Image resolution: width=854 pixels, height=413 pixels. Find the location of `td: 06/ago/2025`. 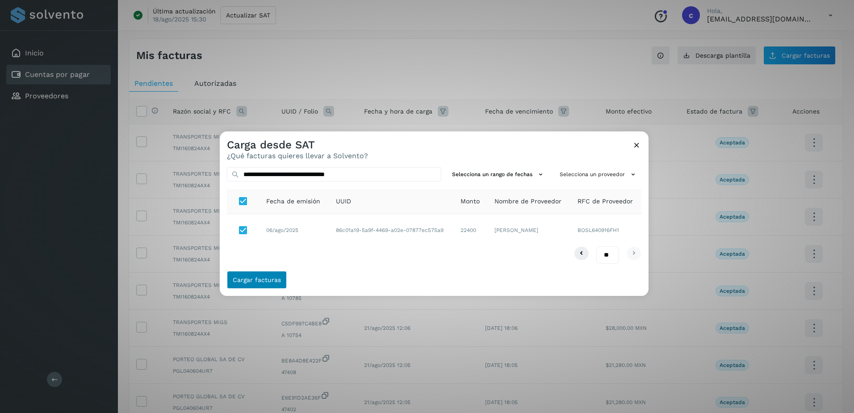

td: 06/ago/2025 is located at coordinates (294, 230).